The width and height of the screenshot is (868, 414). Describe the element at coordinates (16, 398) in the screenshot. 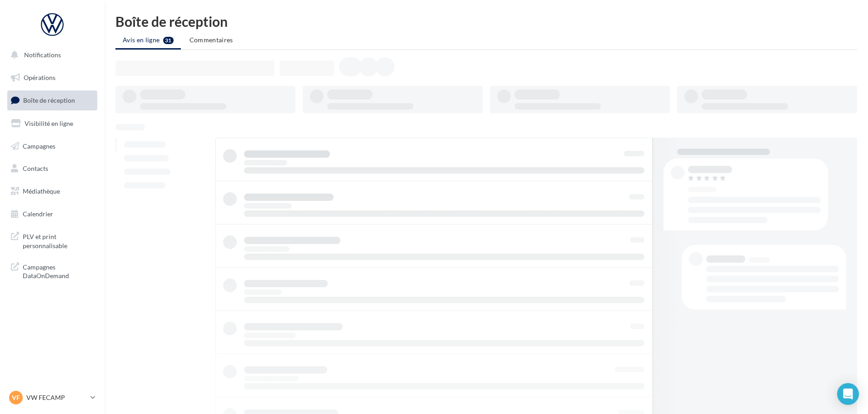

I see `span: VF` at that location.